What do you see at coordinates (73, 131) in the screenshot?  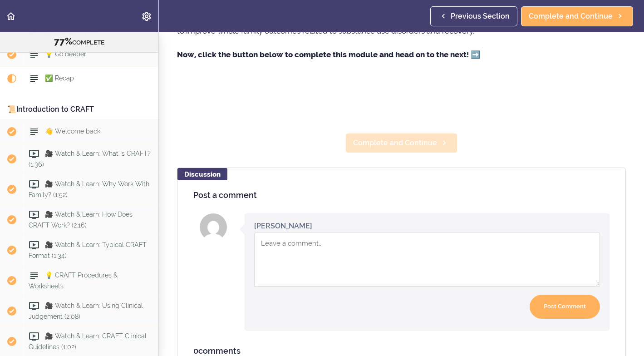 I see `span: 👋 Welcome back!` at bounding box center [73, 131].